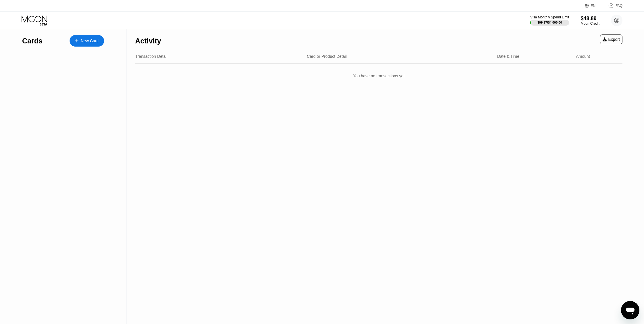 Image resolution: width=644 pixels, height=324 pixels. I want to click on div: Visa Monthly Spend Limit, so click(550, 17).